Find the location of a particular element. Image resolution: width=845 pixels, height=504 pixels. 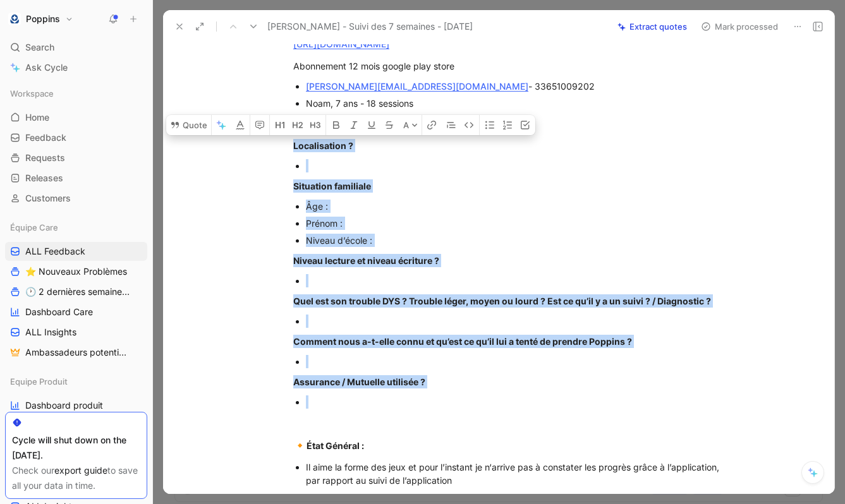

span: Ask Cycle is located at coordinates (46, 68).